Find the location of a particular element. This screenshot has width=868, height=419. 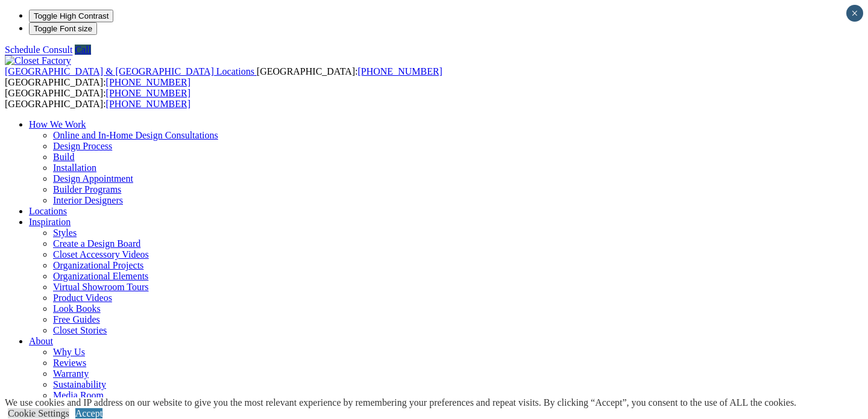

a: Online and In-Home Design Consultations is located at coordinates (135, 135).